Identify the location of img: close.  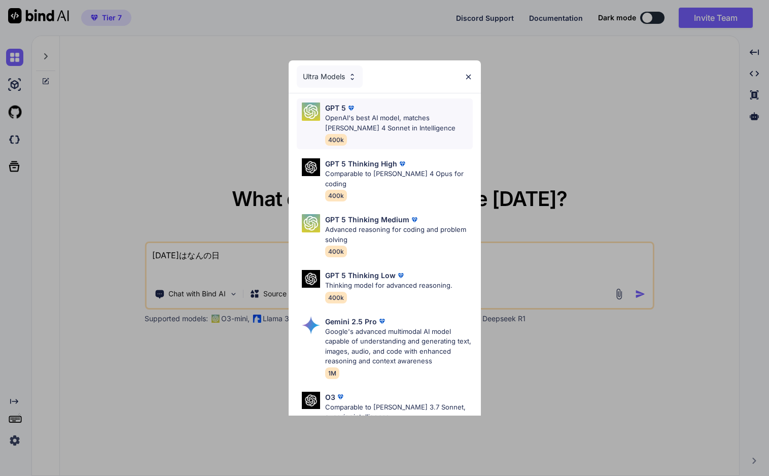
(468, 77).